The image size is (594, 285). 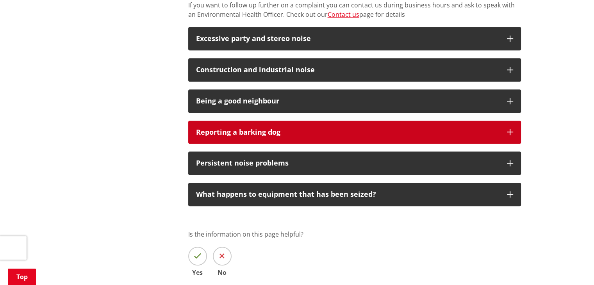 I want to click on a: Contact us, so click(x=343, y=14).